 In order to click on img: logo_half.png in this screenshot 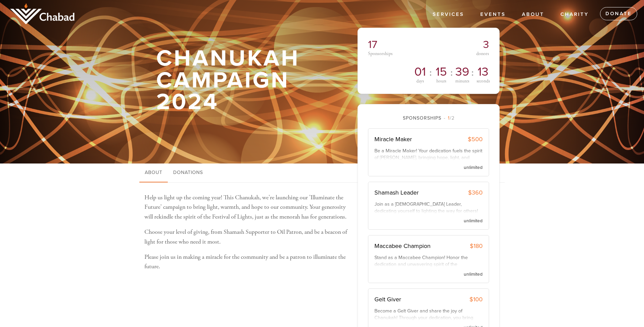, I will do `click(43, 14)`.